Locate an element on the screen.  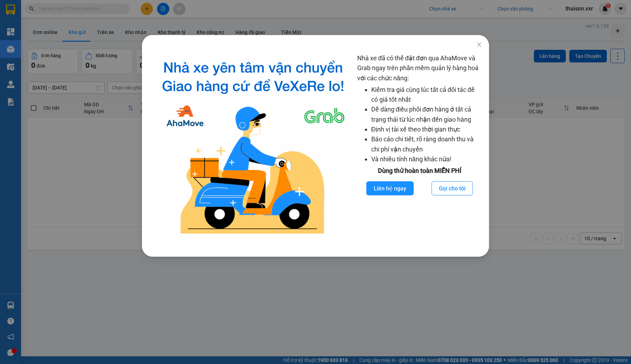
li: Định vị tài xế theo thời gian thực is located at coordinates (427, 130).